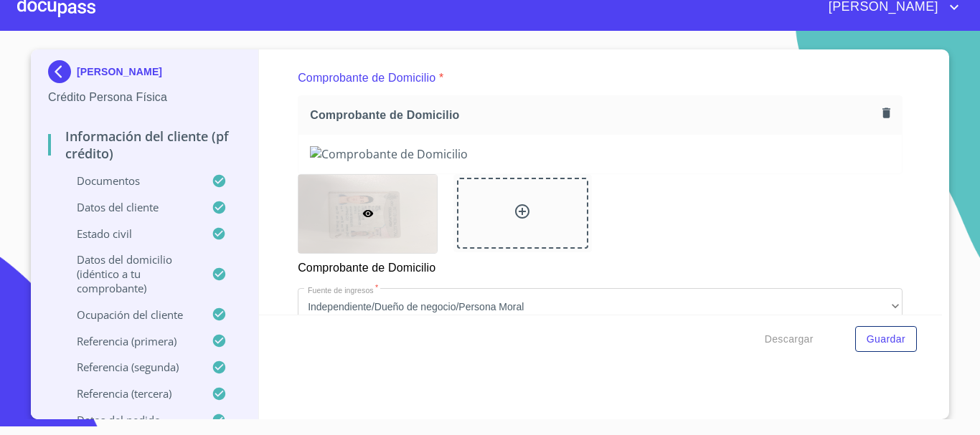 Image resolution: width=980 pixels, height=435 pixels. Describe the element at coordinates (130, 341) in the screenshot. I see `p: Referencia (primera)` at that location.